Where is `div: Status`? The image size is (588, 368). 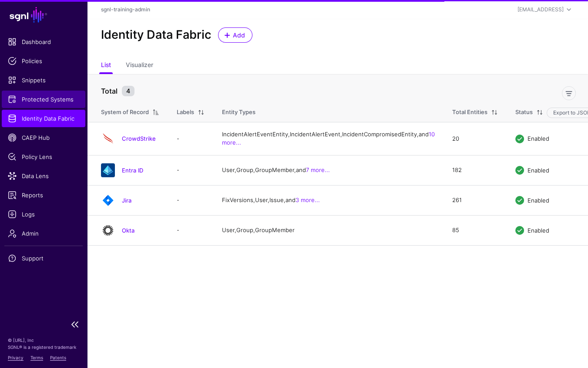
div: Status is located at coordinates (524, 112).